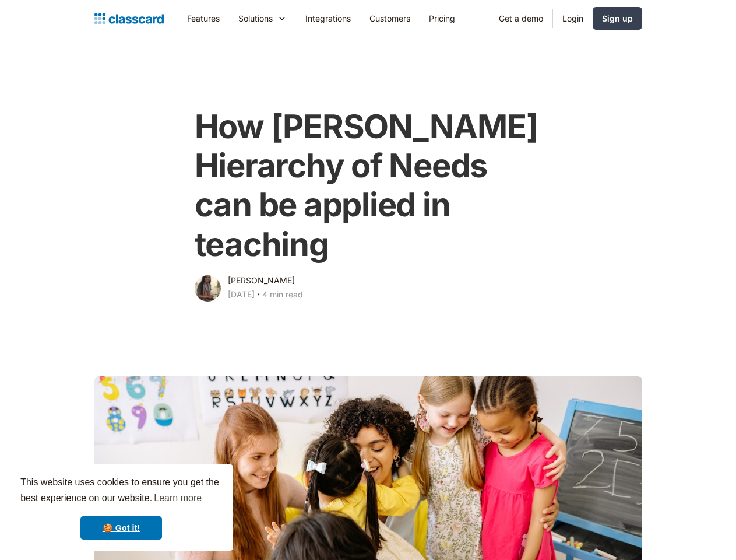 Image resolution: width=736 pixels, height=560 pixels. What do you see at coordinates (573, 18) in the screenshot?
I see `a: Login` at bounding box center [573, 18].